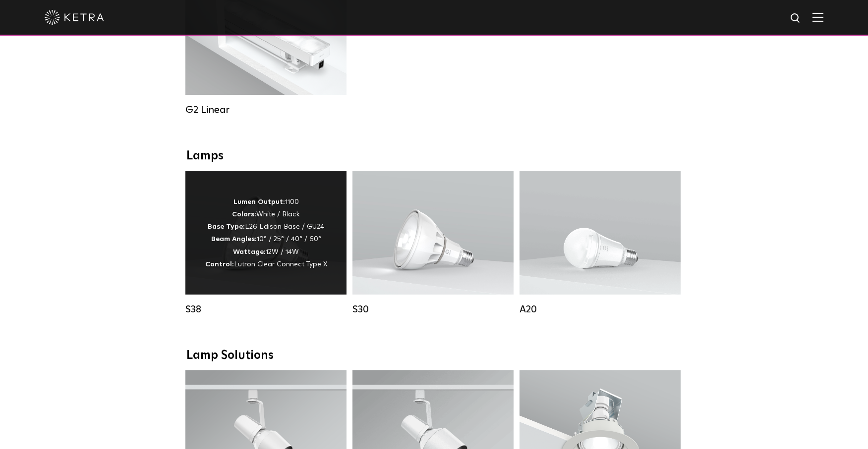 This screenshot has height=449, width=868. I want to click on div: S38, so click(266, 310).